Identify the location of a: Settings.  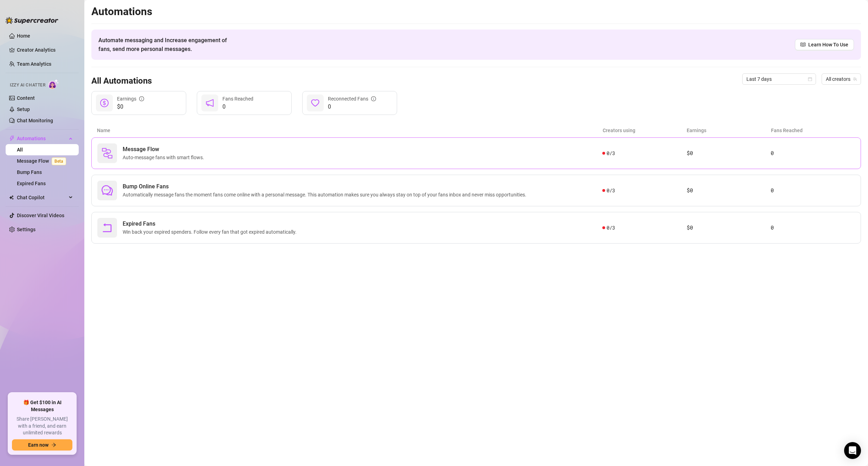
(26, 229).